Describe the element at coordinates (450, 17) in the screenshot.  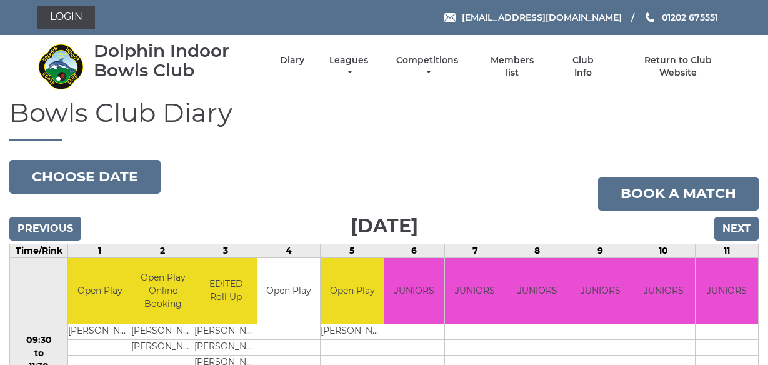
I see `img: Email` at that location.